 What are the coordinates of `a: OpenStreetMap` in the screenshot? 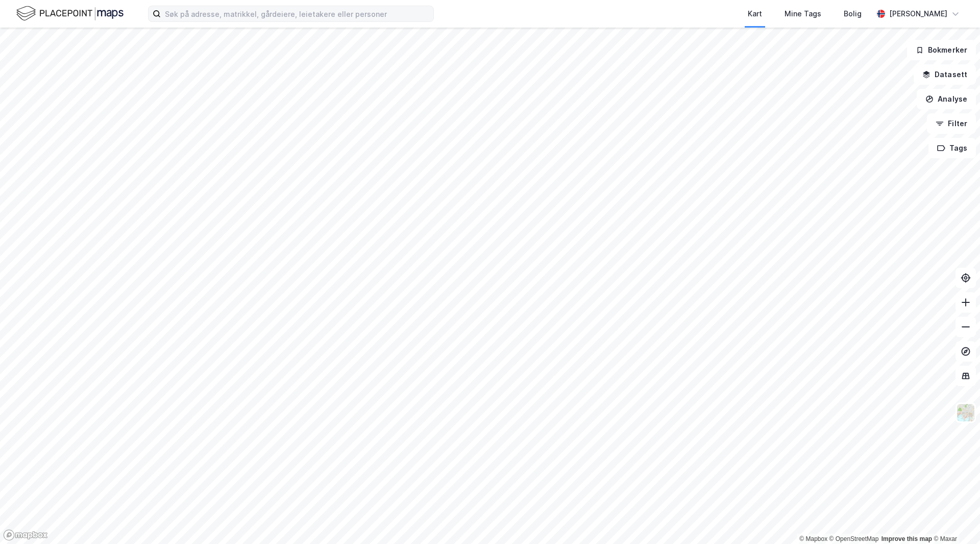 It's located at (854, 539).